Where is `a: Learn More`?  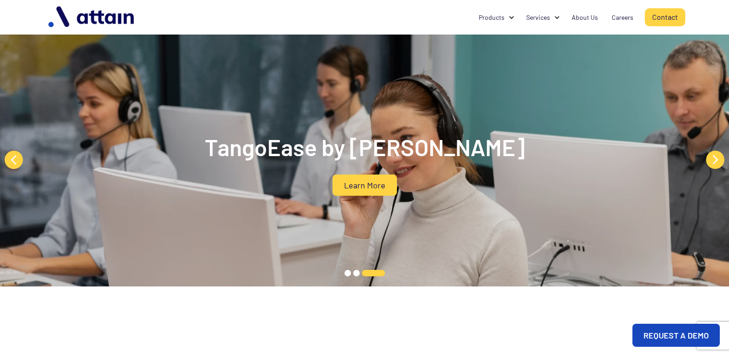
a: Learn More is located at coordinates (365, 185).